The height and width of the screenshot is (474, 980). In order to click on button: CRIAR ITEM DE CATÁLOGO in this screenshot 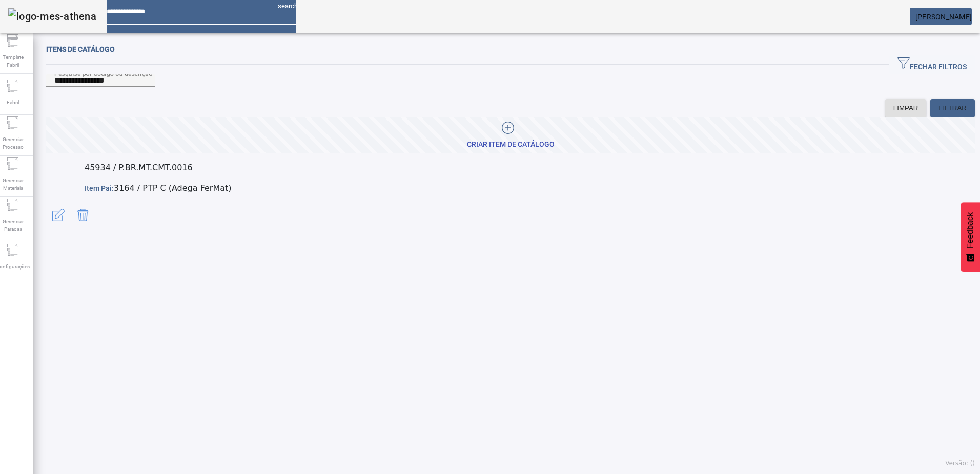, I will do `click(511, 136)`.